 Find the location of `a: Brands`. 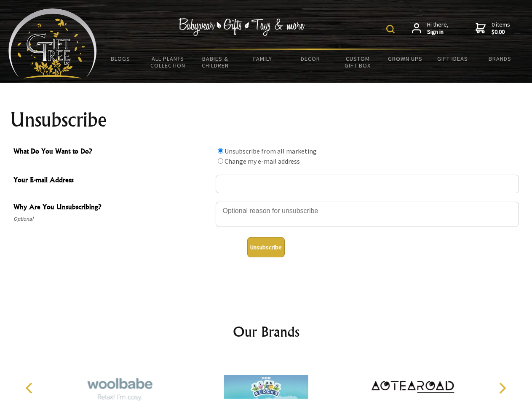

a: Brands is located at coordinates (500, 59).